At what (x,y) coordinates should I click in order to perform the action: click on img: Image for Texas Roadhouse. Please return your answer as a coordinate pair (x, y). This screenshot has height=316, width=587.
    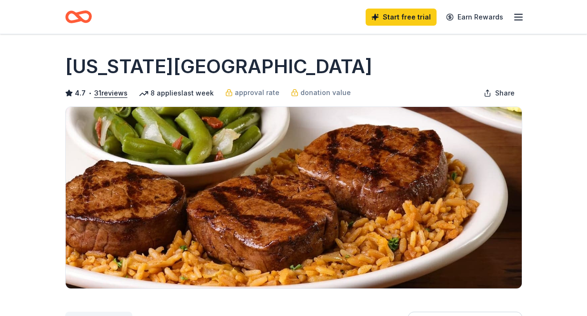
    Looking at the image, I should click on (294, 198).